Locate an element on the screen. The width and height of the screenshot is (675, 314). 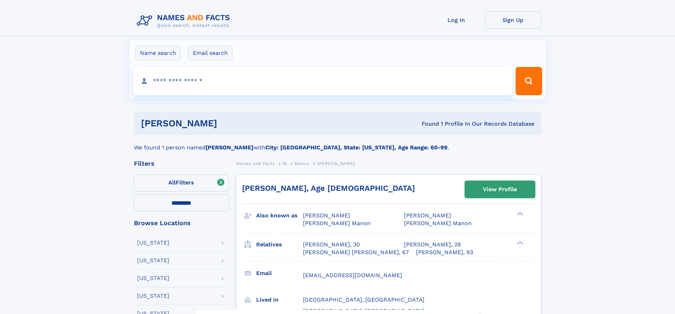
a: Manon is located at coordinates (302, 163).